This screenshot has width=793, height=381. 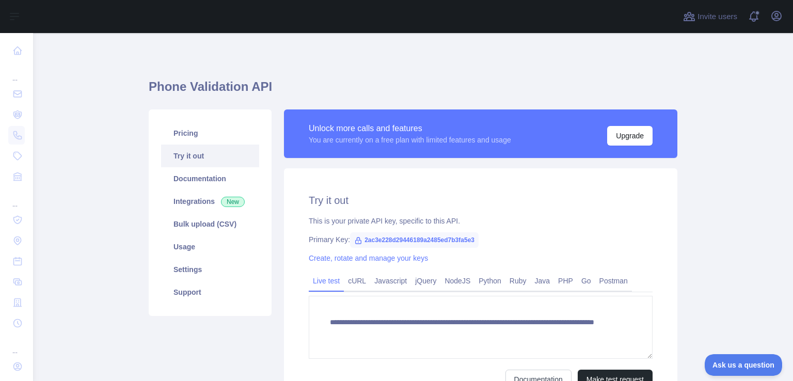 What do you see at coordinates (490, 281) in the screenshot?
I see `a: Python` at bounding box center [490, 281].